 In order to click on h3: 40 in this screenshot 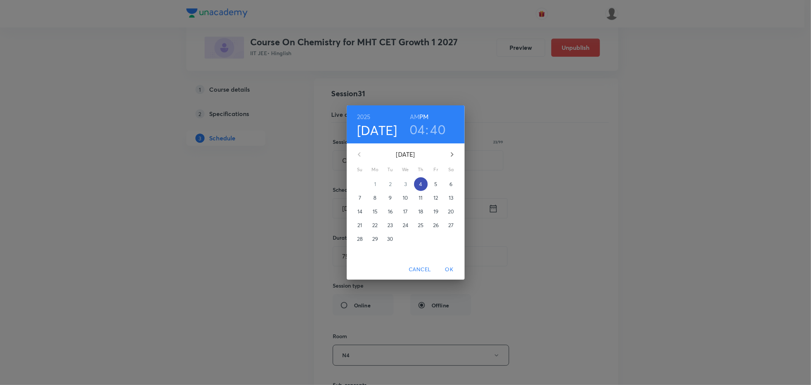, I will do `click(438, 129)`.